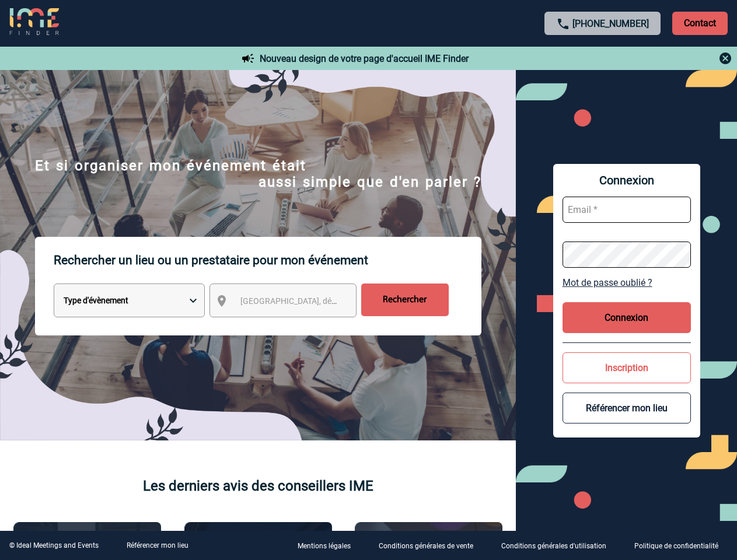 The image size is (737, 560). Describe the element at coordinates (267, 260) in the screenshot. I see `p: Rechercher un lieu ou un prestataire pour mon événement` at that location.